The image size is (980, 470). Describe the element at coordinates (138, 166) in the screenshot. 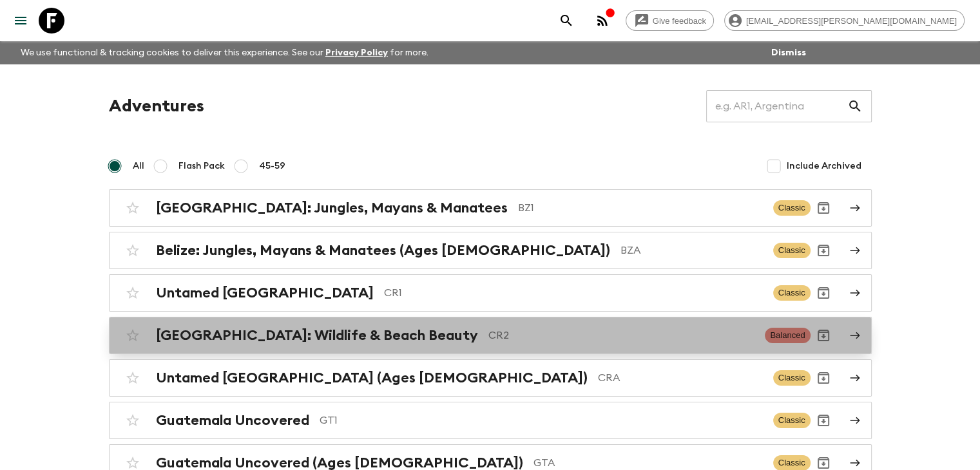

I see `span: All` at that location.